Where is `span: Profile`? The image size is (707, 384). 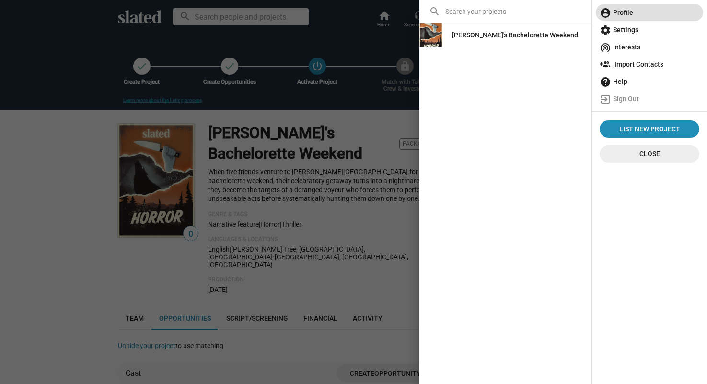
span: Profile is located at coordinates (650, 12).